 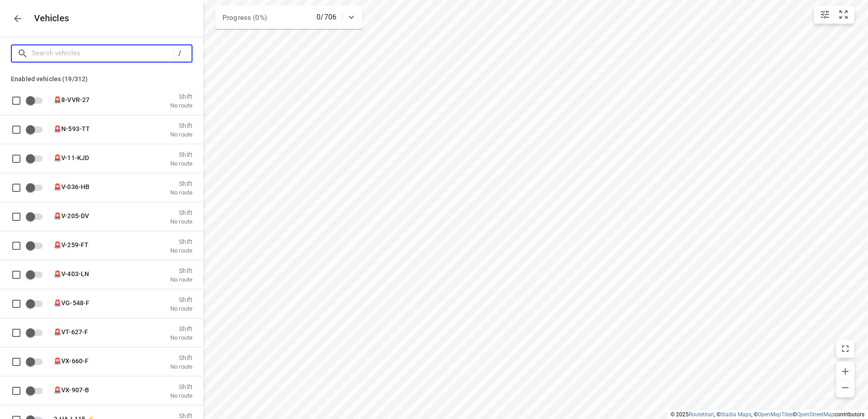 I want to click on button: Map settings, so click(x=825, y=15).